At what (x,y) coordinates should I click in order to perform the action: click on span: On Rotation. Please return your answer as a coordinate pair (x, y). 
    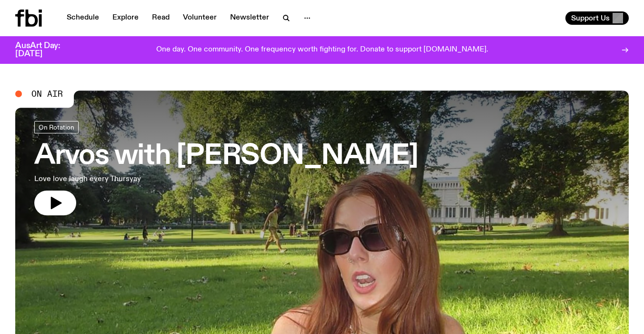
    Looking at the image, I should click on (56, 127).